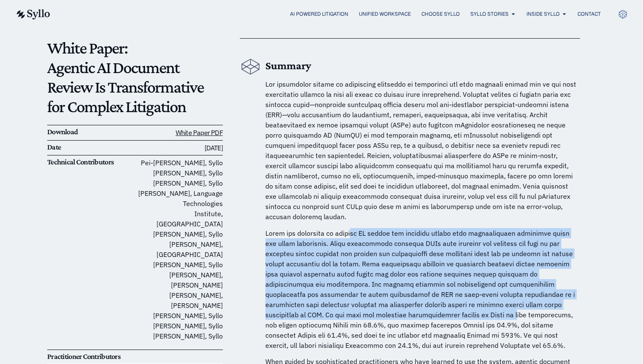 This screenshot has width=643, height=364. What do you see at coordinates (440, 14) in the screenshot?
I see `span: Choose Syllo` at bounding box center [440, 14].